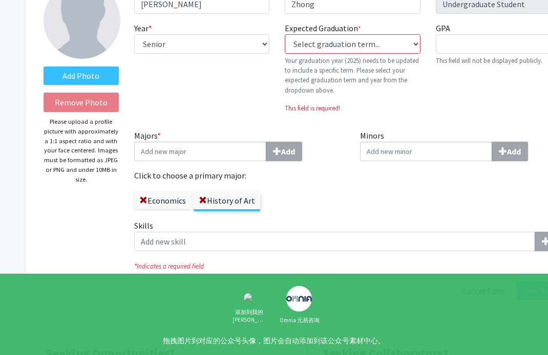 The image size is (548, 355). What do you see at coordinates (162, 201) in the screenshot?
I see `label: Economics` at bounding box center [162, 201].